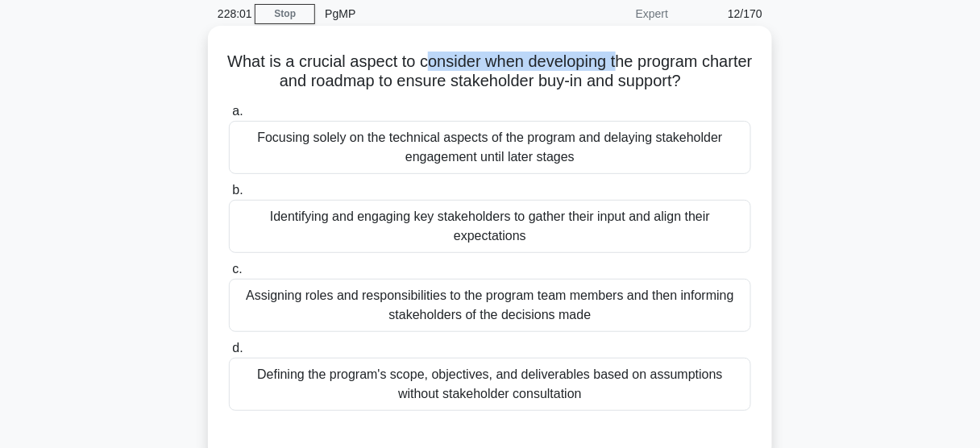 This screenshot has width=980, height=448. I want to click on span: c., so click(237, 268).